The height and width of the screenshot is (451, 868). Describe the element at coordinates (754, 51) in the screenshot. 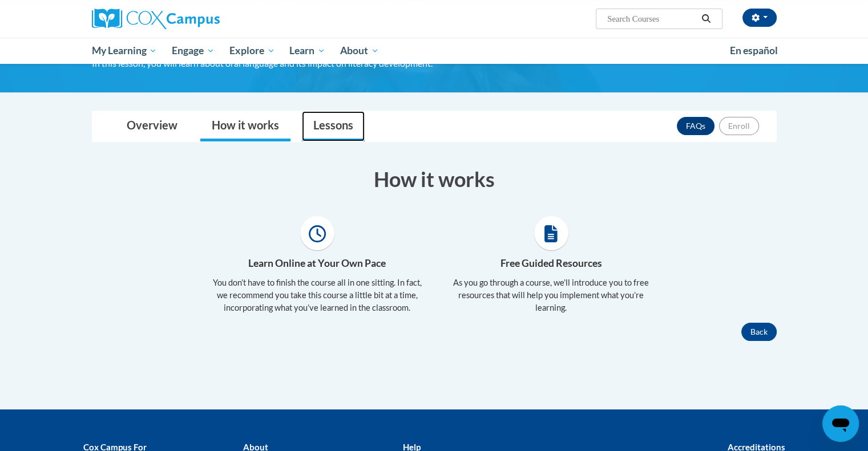

I see `a: En español` at that location.